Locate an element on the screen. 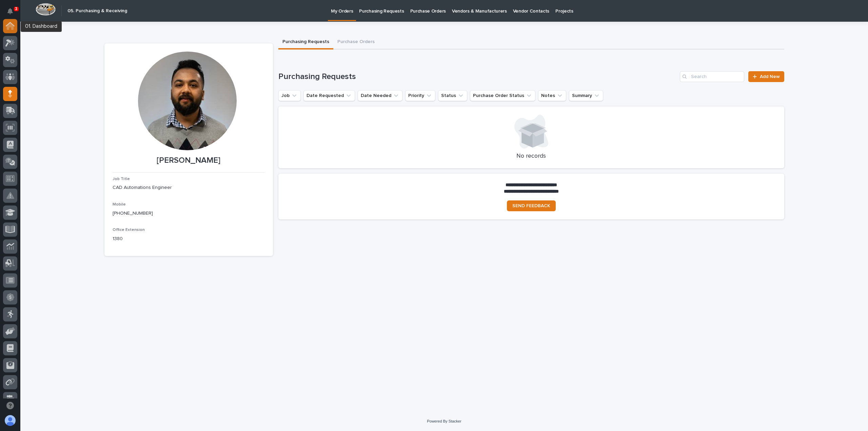 The height and width of the screenshot is (431, 868). a: Powered byPylon is located at coordinates (65, 128).